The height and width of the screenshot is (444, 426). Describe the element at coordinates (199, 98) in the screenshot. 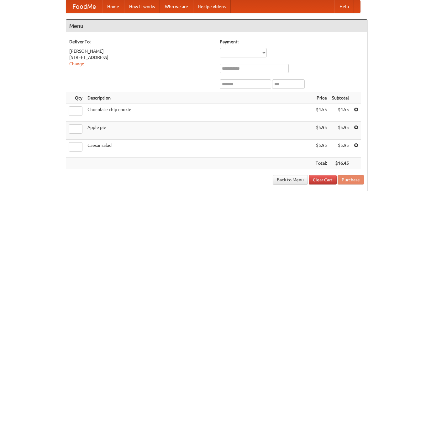

I see `th: Description` at that location.